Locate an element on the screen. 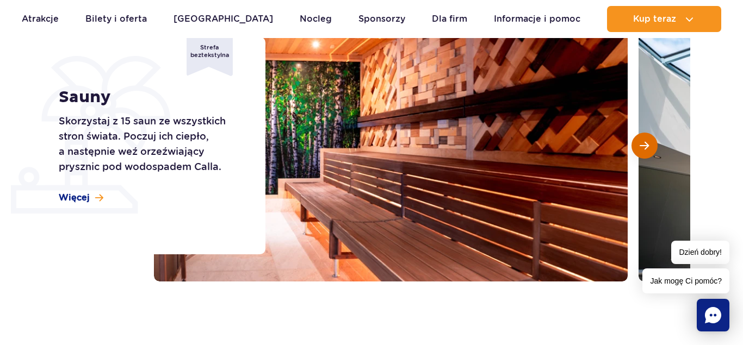  a: Więcej is located at coordinates (81, 198).